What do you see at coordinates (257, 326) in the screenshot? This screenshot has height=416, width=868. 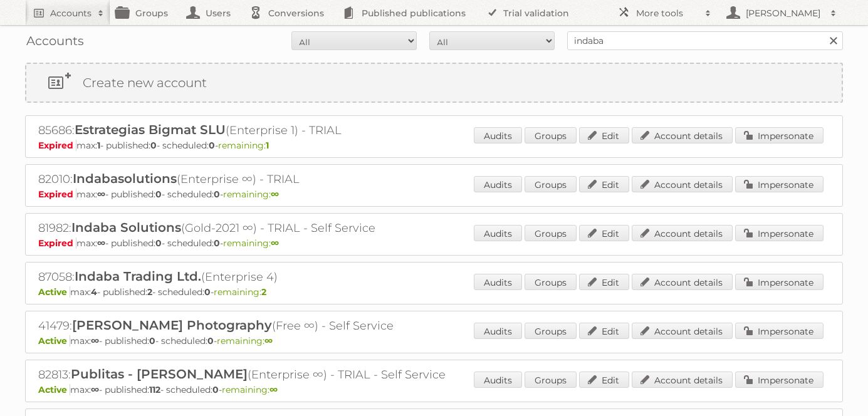 I see `h2: 41479: (Free ∞) - Self Service` at bounding box center [257, 326].